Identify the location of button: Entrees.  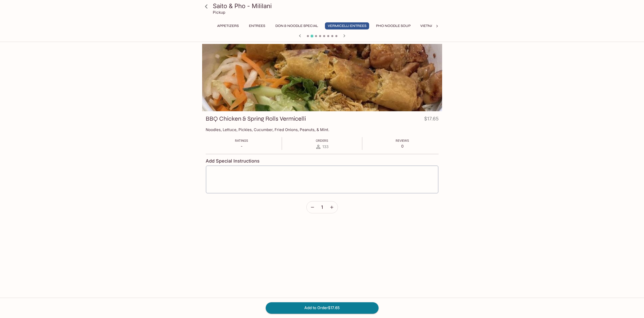
(257, 26).